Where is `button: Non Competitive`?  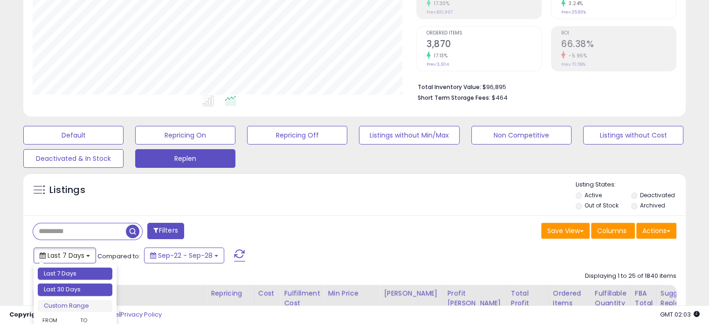
button: Non Competitive is located at coordinates (521, 135).